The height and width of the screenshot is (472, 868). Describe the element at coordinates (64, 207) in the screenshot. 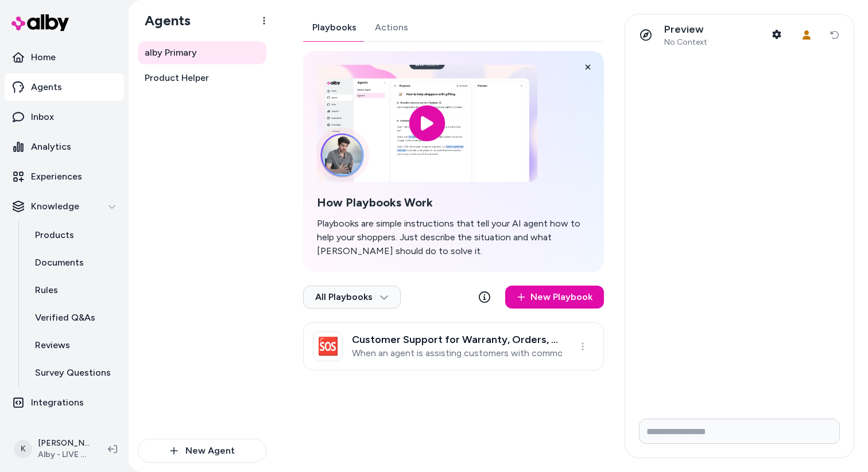

I see `button: Knowledge` at that location.